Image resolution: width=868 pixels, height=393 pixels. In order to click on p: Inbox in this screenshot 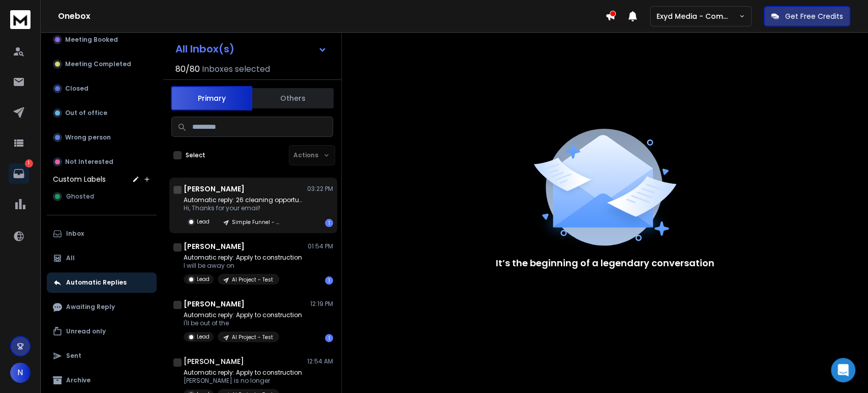, I will do `click(74, 233)`.